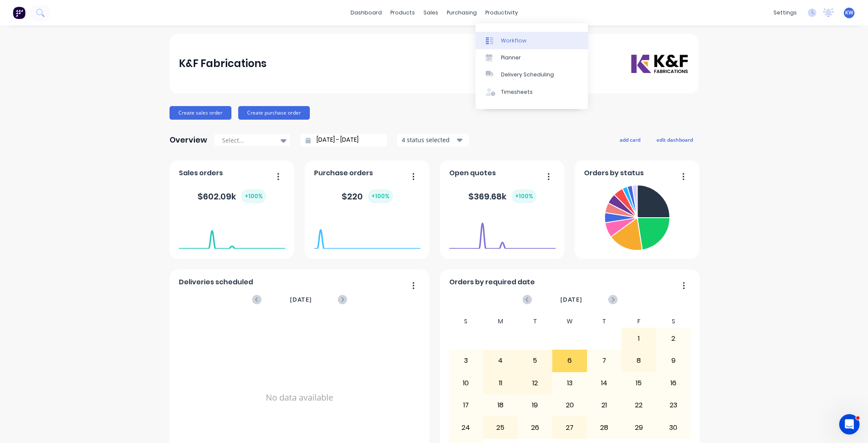 This screenshot has width=868, height=443. Describe the element at coordinates (433, 140) in the screenshot. I see `button: 4 status selected` at that location.